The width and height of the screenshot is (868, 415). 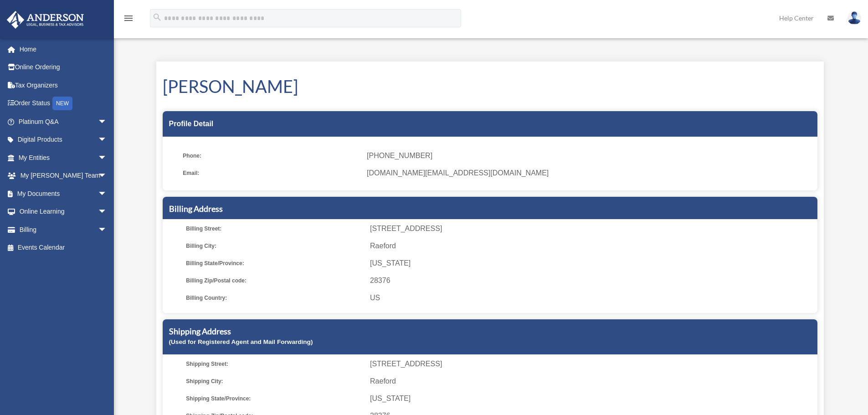 I want to click on img: User Pic, so click(x=855, y=18).